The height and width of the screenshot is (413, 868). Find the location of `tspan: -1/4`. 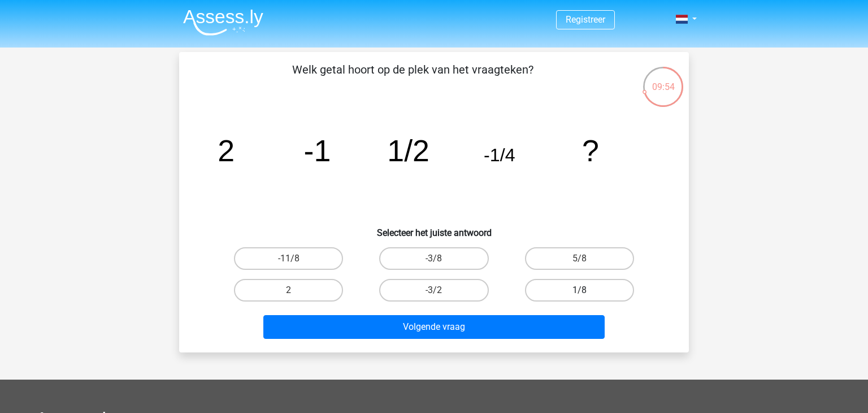

tspan: -1/4 is located at coordinates (499, 155).